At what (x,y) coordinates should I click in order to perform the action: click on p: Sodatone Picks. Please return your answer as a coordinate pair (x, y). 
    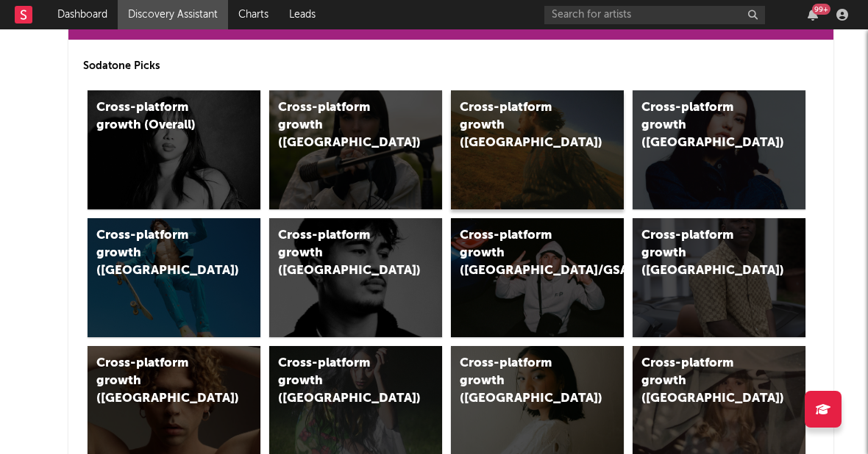
    Looking at the image, I should click on (451, 66).